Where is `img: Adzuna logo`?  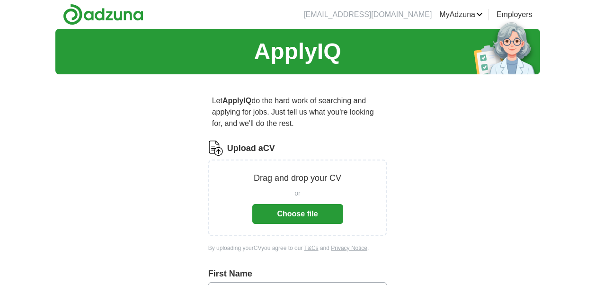
img: Adzuna logo is located at coordinates (103, 14).